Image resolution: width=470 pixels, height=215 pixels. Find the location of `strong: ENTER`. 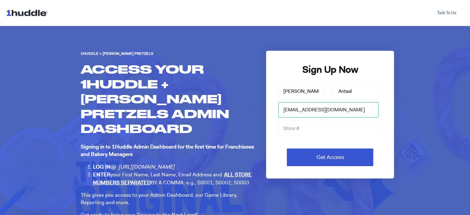

strong: ENTER is located at coordinates (102, 174).